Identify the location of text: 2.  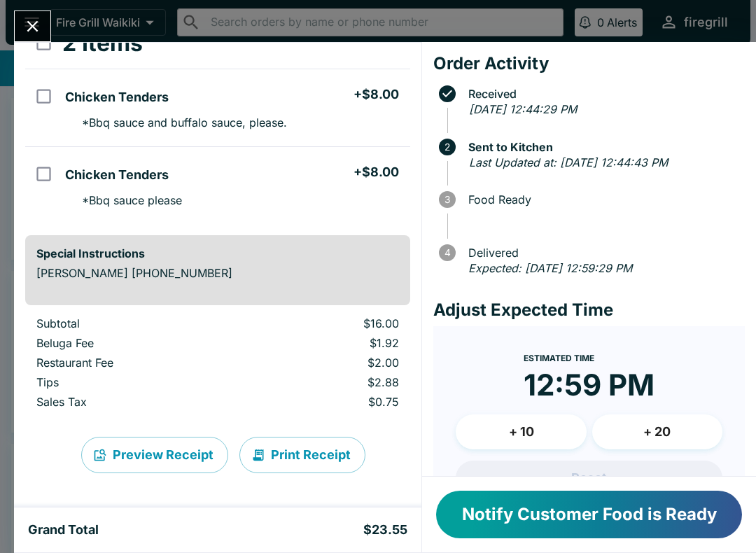
(447, 147).